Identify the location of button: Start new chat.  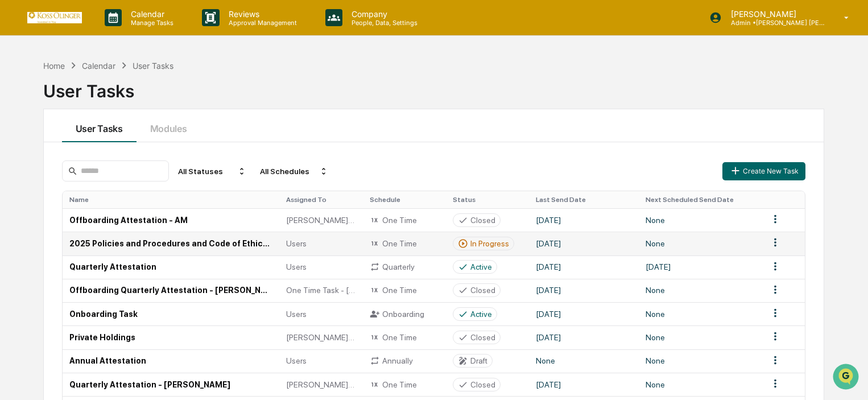
(200, 97).